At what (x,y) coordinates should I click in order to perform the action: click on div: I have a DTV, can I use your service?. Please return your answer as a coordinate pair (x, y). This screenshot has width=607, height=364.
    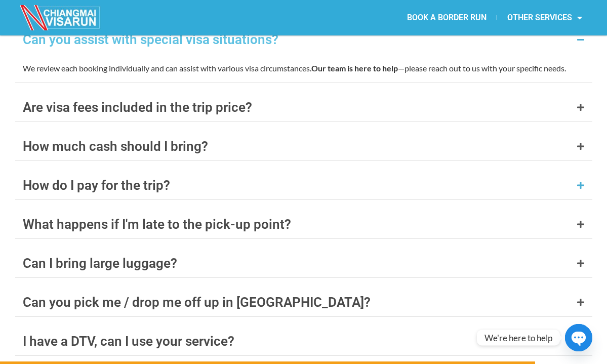
    Looking at the image, I should click on (129, 341).